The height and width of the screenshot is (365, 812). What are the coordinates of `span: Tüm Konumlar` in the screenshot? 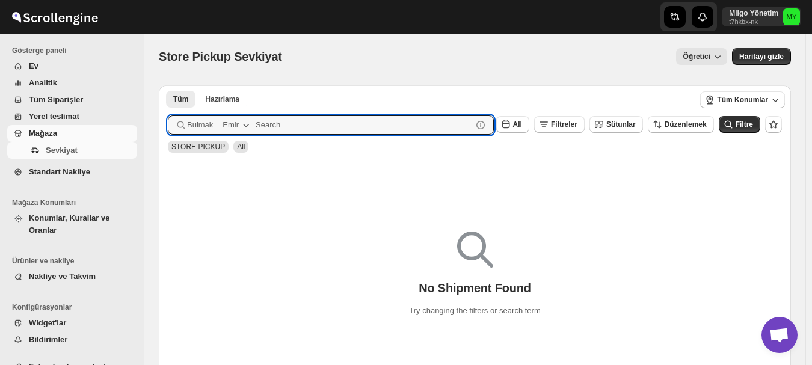 It's located at (742, 100).